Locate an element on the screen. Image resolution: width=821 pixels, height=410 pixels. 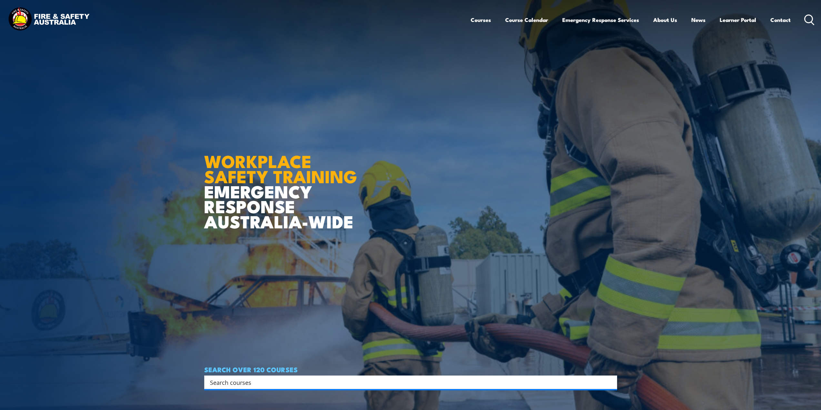
form: Search form is located at coordinates (408, 382).